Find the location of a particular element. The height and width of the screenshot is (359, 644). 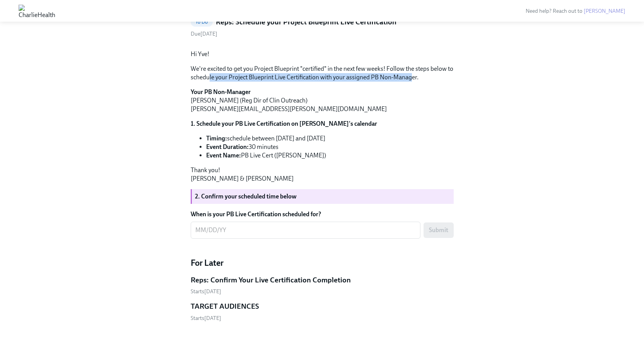

span: Wednesday, September 3rd 2025, 12:00 pm is located at coordinates (204, 34).